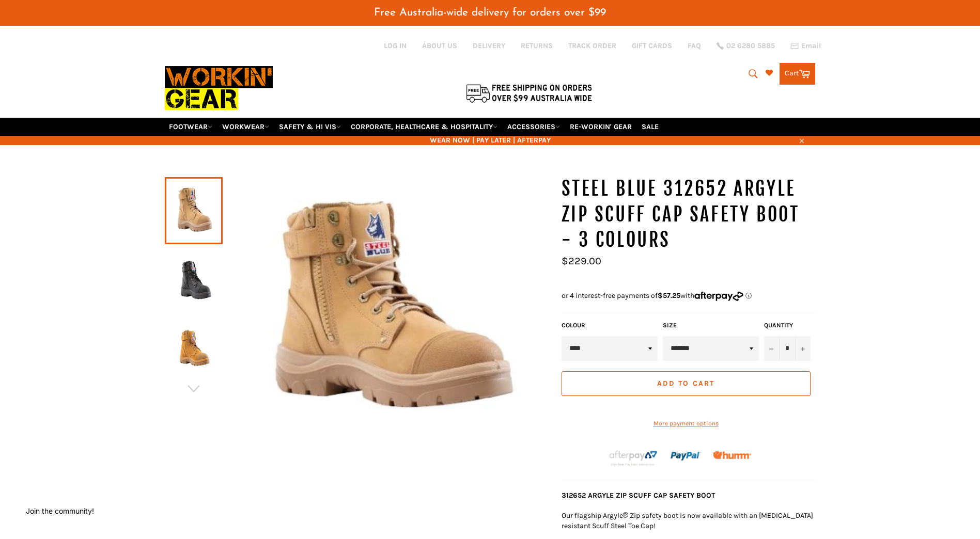 This screenshot has width=980, height=539. Describe the element at coordinates (581, 260) in the screenshot. I see `span: $229.00` at that location.